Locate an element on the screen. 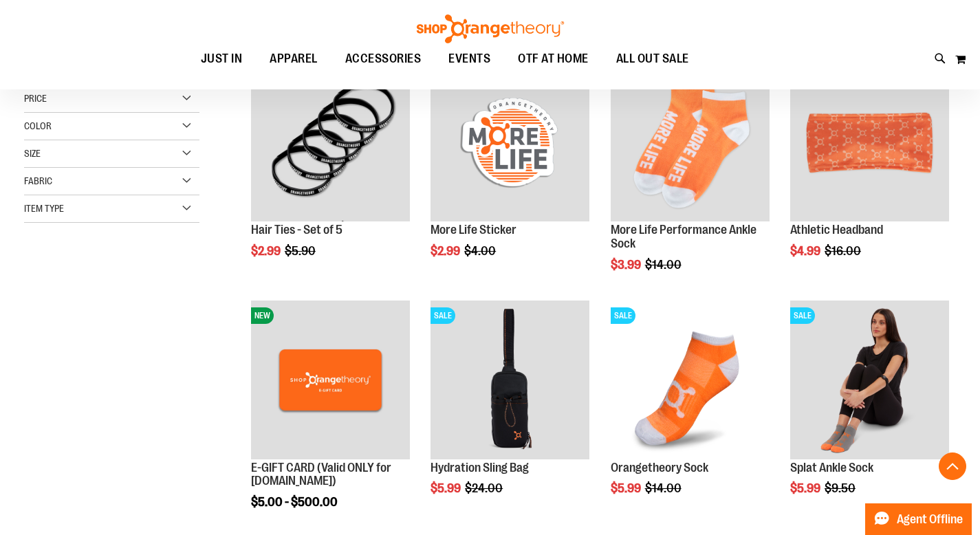 This screenshot has height=535, width=980. span: $5.90 is located at coordinates (301, 251).